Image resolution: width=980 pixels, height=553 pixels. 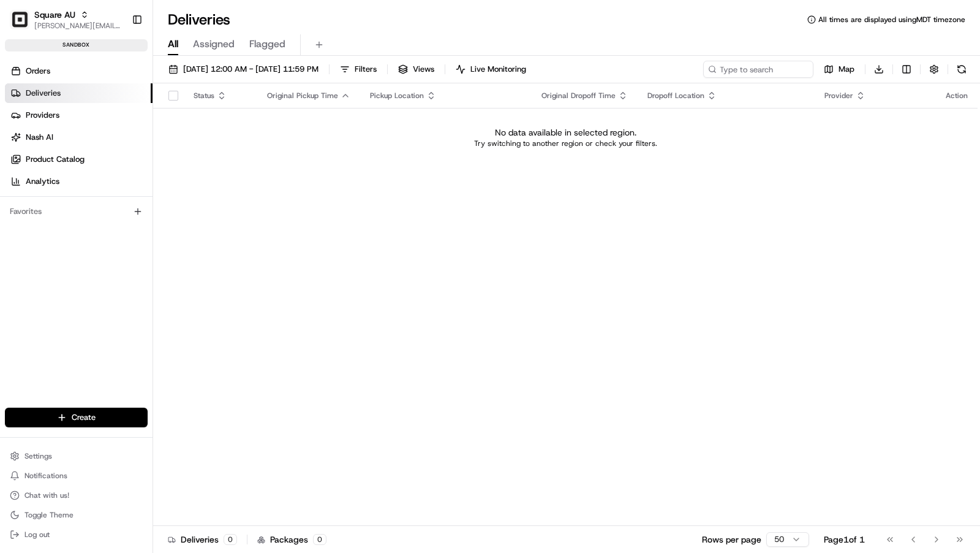 What do you see at coordinates (676, 96) in the screenshot?
I see `span: Dropoff Location` at bounding box center [676, 96].